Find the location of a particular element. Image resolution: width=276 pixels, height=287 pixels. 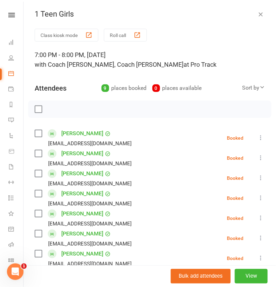

a: Roll call kiosk mode is located at coordinates (16, 246).